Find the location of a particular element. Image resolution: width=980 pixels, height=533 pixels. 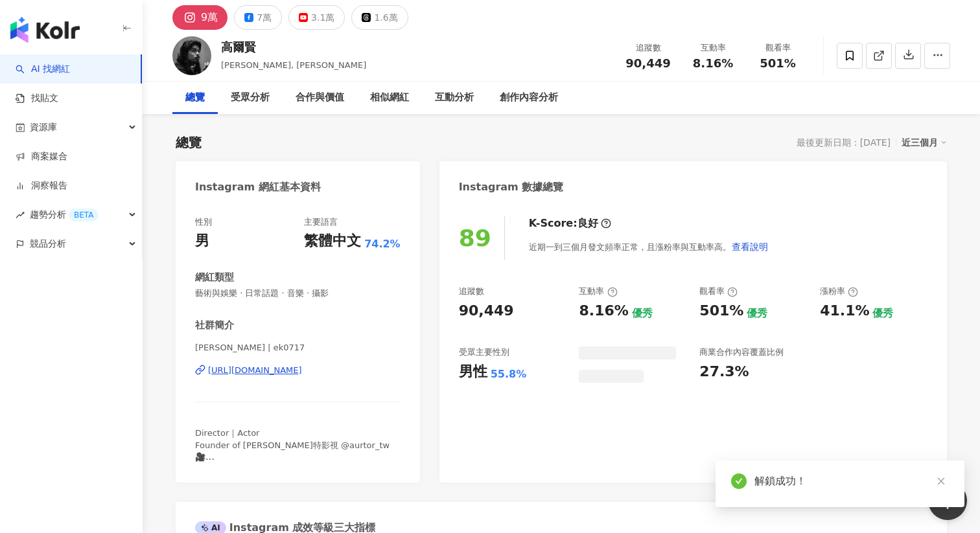

div: Instagram 數據總覽 is located at coordinates (511, 188).